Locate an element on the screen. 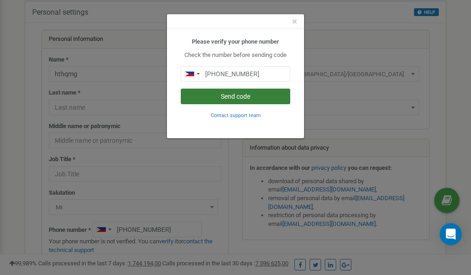  a: Contact support team is located at coordinates (235, 115).